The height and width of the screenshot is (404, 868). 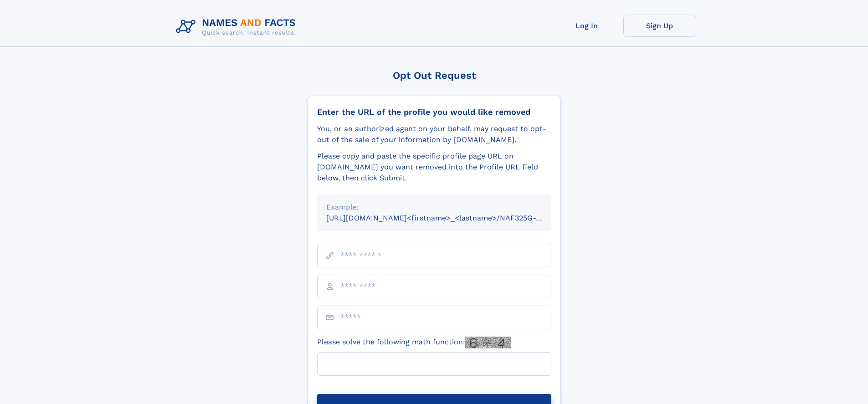 What do you see at coordinates (434, 135) in the screenshot?
I see `div: You, or an authorized agent on your behalf, may request to opt-out of the sale of your informatio...` at bounding box center [434, 135].